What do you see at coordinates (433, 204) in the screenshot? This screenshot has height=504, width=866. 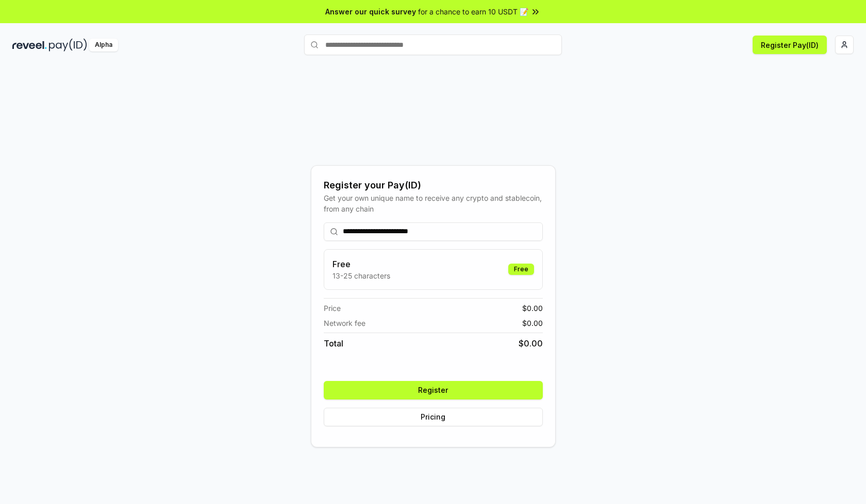 I see `div: Get your own unique name to receive any crypto and stablecoin, from any chain` at bounding box center [433, 204].